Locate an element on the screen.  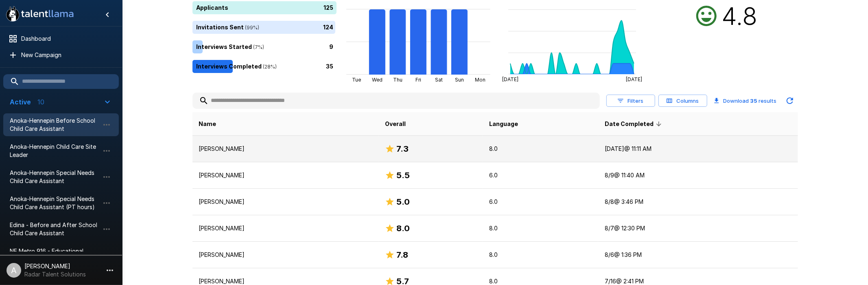
tspan: Tue is located at coordinates (356, 80).